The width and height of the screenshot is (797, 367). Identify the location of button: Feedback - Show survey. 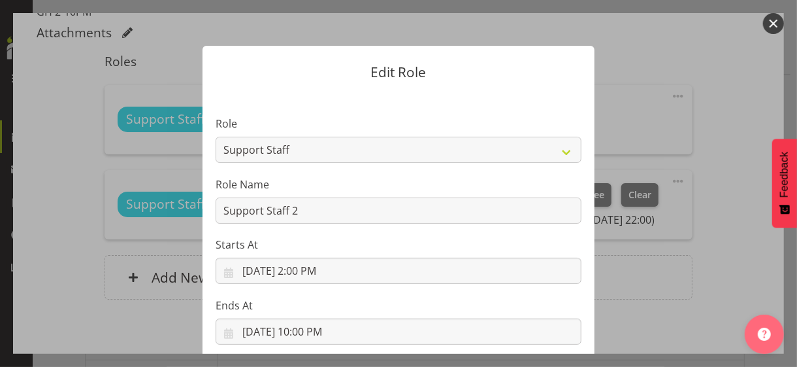
(785, 183).